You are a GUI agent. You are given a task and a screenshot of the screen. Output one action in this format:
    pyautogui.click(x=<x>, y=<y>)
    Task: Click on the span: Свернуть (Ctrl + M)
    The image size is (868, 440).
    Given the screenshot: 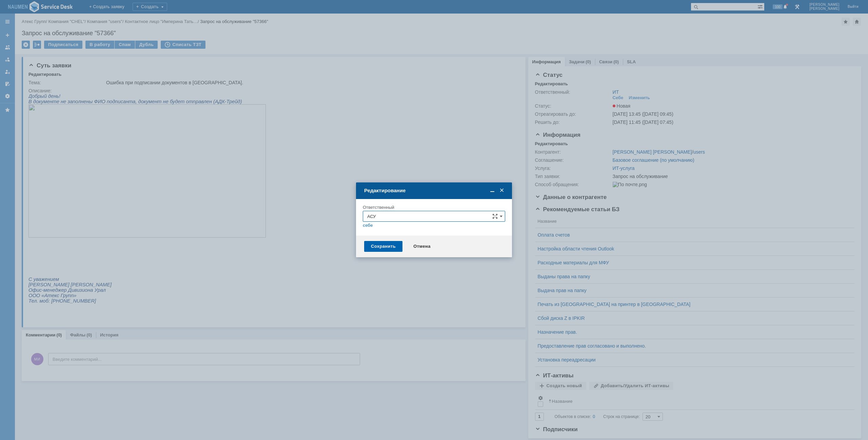 What is the action you would take?
    pyautogui.click(x=492, y=191)
    